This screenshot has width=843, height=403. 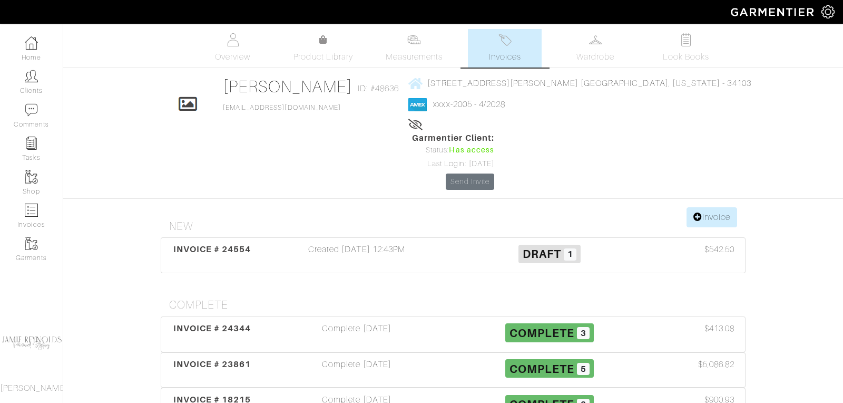 I want to click on span: 3, so click(x=583, y=333).